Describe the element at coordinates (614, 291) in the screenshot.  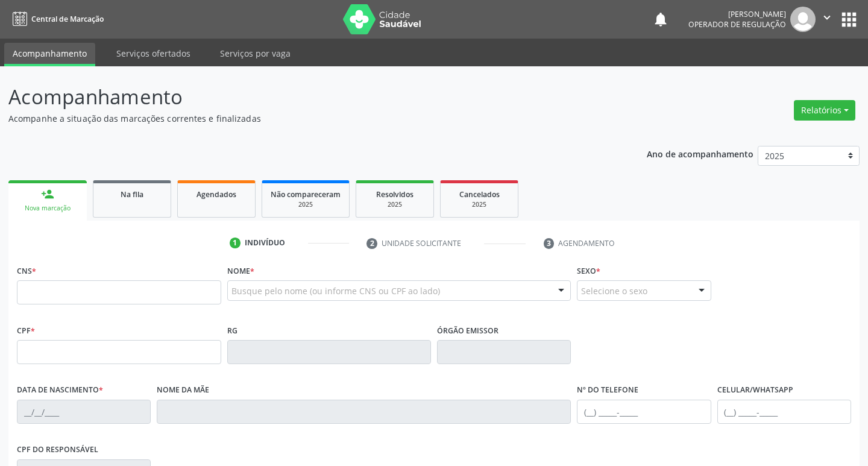
I see `span: Selecione o sexo` at that location.